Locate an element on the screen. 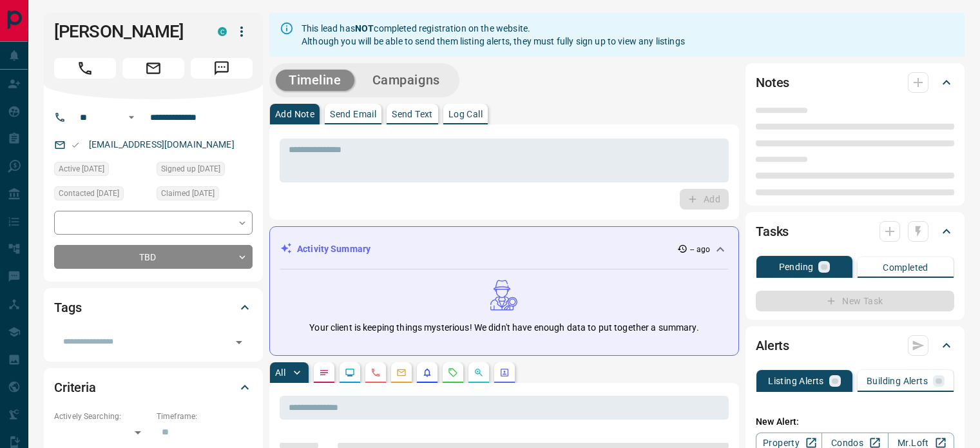  button: Campaigns is located at coordinates (406, 80).